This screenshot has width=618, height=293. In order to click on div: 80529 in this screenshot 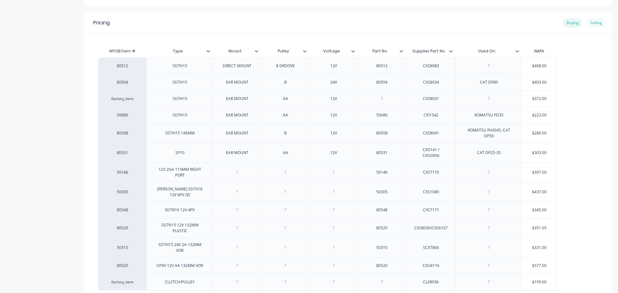, I will do `click(382, 228)`.